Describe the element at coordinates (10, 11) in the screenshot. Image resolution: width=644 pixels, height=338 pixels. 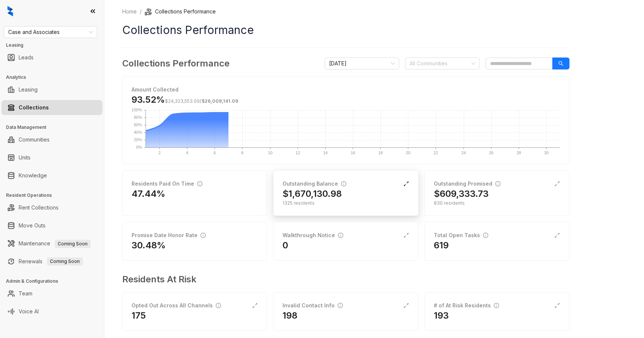
I see `img: logo` at that location.